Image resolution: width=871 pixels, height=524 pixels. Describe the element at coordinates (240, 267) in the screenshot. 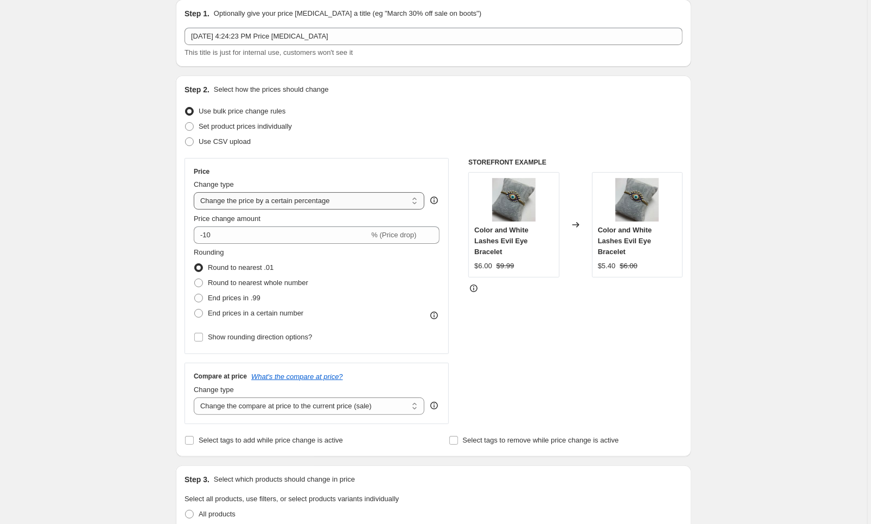

I see `span: Round to nearest .01` at that location.